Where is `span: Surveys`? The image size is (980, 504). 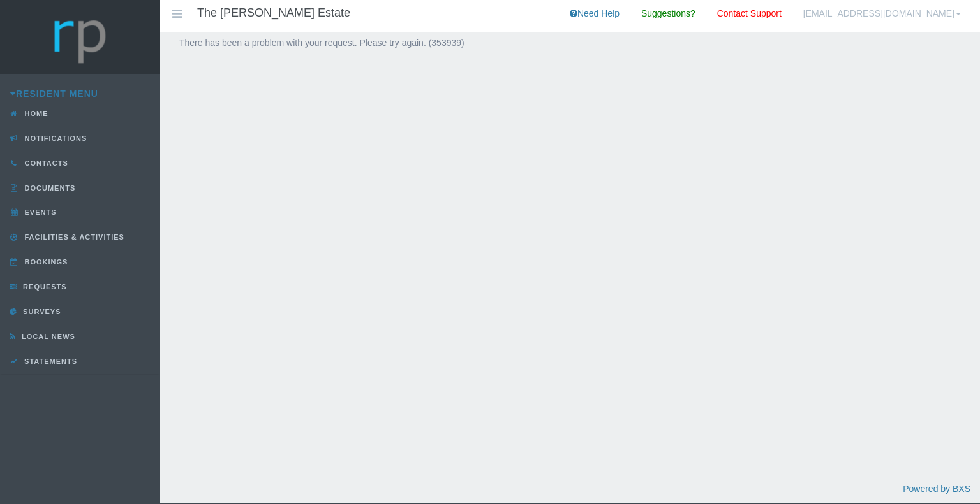
span: Surveys is located at coordinates (40, 312).